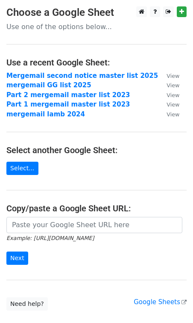  What do you see at coordinates (97, 208) in the screenshot?
I see `h4: Copy/paste a Google Sheet URL:` at bounding box center [97, 208].